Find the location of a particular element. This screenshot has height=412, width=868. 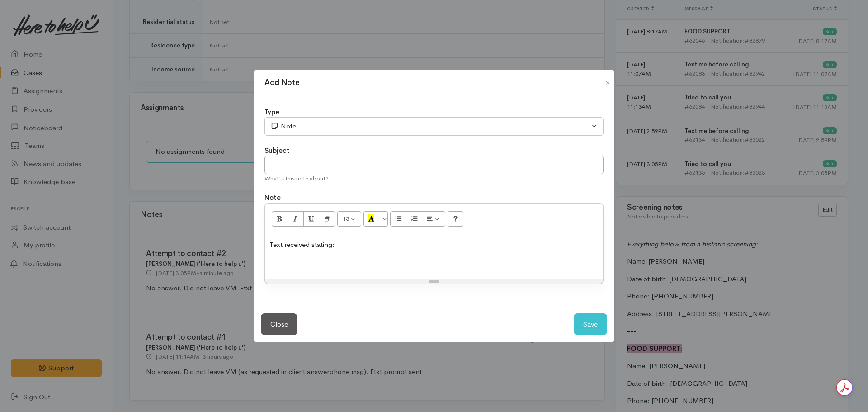

button: Bold (CTRL+B) is located at coordinates (280, 219).